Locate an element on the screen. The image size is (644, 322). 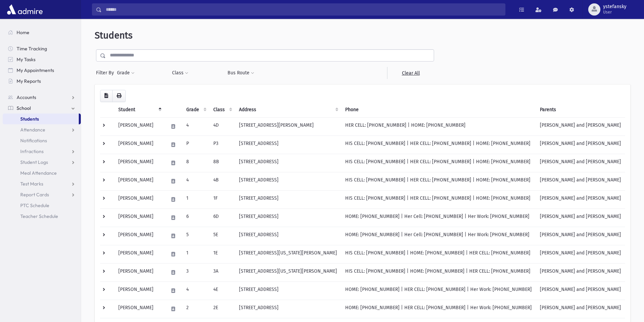
span: User is located at coordinates (615, 13).